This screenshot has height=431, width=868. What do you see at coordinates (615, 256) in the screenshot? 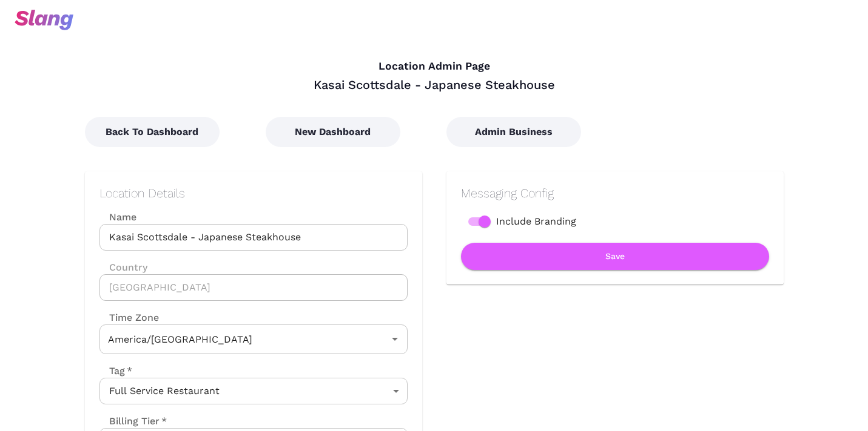
I see `button: Save` at bounding box center [615, 256].